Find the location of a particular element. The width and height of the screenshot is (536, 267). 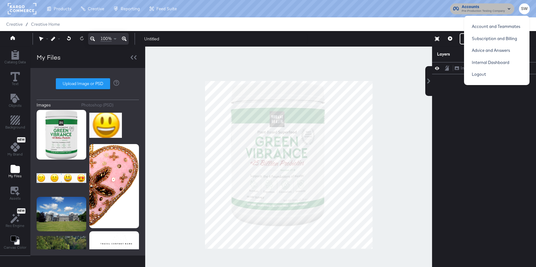

span: Assets is located at coordinates (15, 198).